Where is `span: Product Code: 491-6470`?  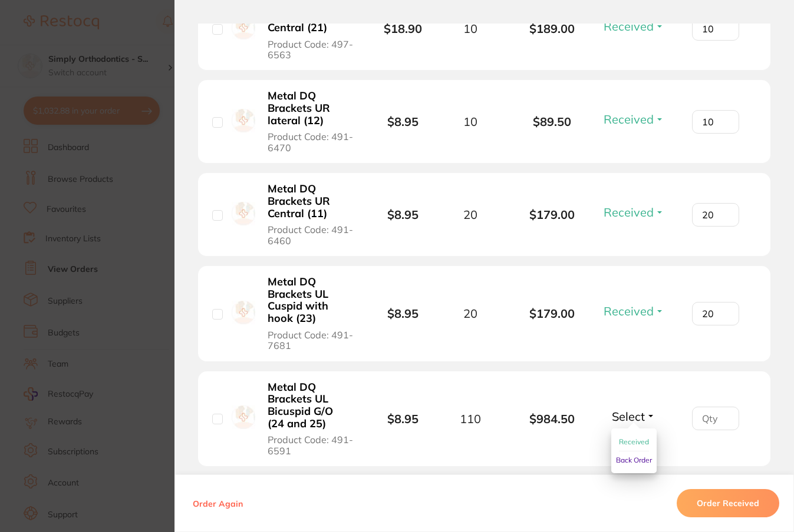
span: Product Code: 491-6470 is located at coordinates (311, 142).